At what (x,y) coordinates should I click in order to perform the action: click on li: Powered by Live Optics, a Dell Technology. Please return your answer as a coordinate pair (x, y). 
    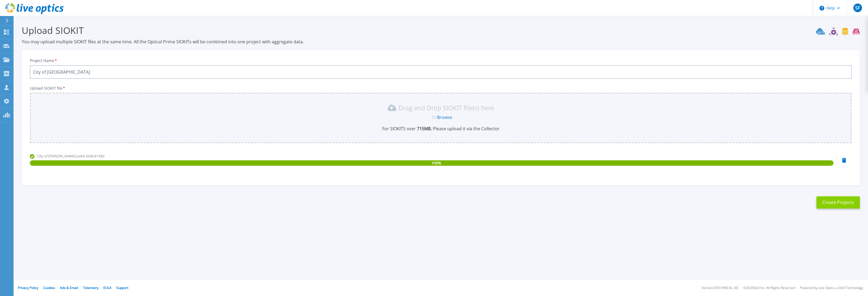
    Looking at the image, I should click on (832, 288).